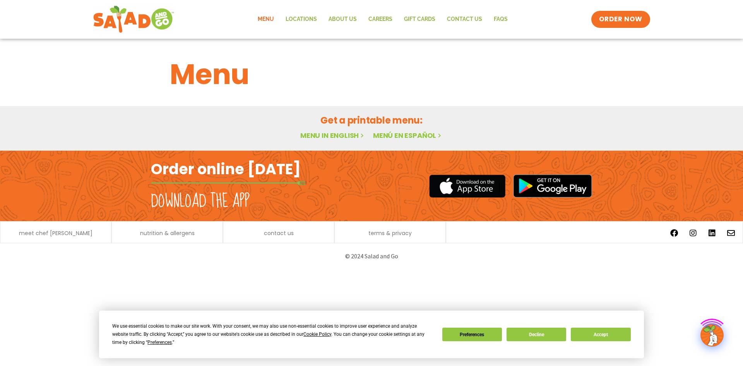  I want to click on a: Contact Us, so click(464, 19).